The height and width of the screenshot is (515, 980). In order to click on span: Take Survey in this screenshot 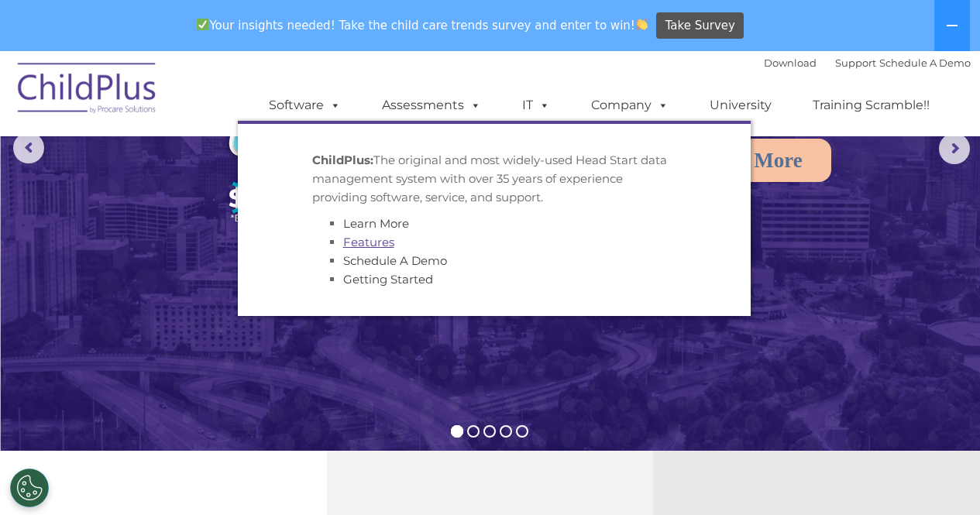, I will do `click(700, 26)`.